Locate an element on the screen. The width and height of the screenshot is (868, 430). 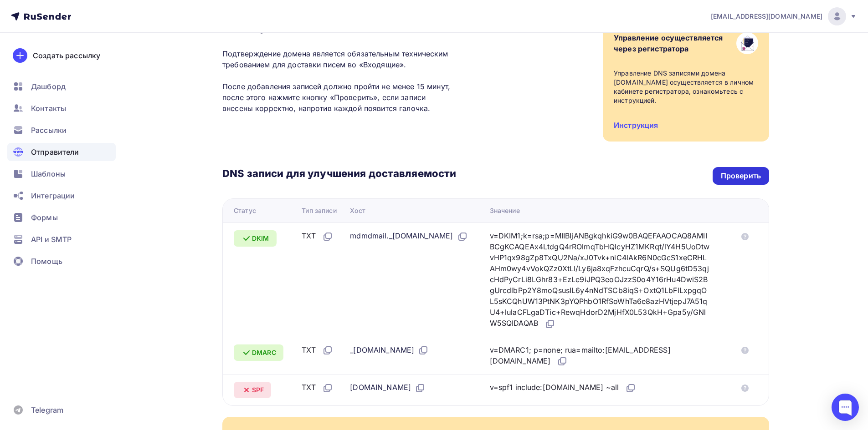
span: API и SMTP is located at coordinates (51, 239).